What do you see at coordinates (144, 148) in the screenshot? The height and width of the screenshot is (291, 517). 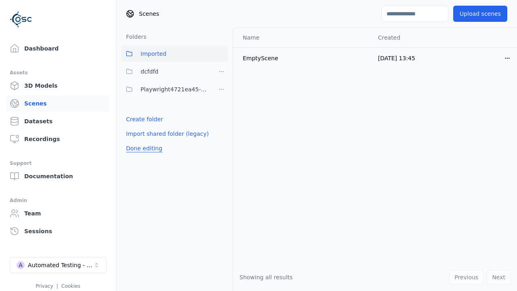 I see `button: Done editing` at bounding box center [144, 148].